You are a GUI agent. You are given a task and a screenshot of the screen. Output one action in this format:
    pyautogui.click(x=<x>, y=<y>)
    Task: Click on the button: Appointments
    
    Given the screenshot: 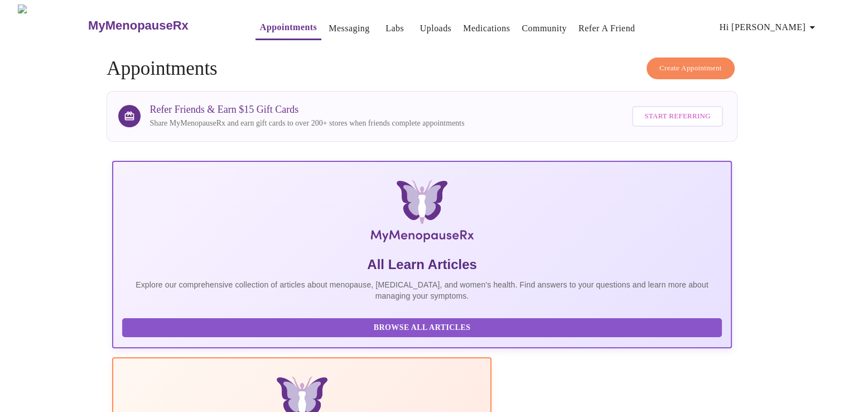 What is the action you would take?
    pyautogui.click(x=288, y=28)
    